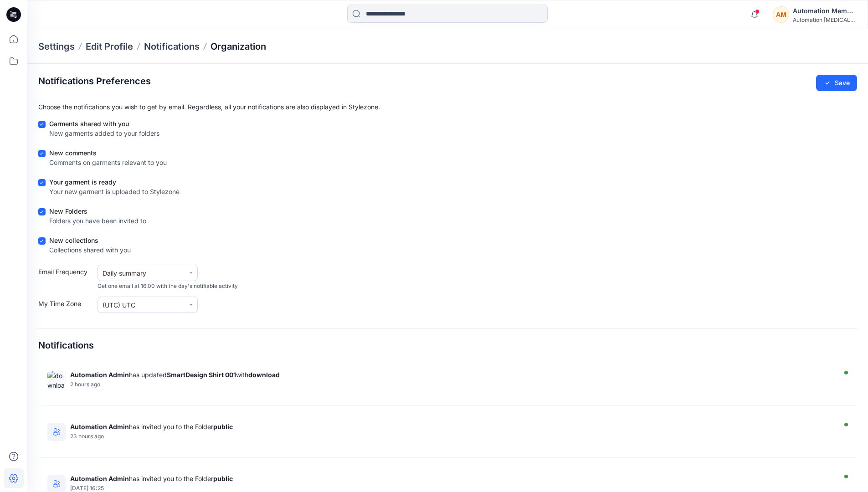 Image resolution: width=868 pixels, height=492 pixels. What do you see at coordinates (172, 47) in the screenshot?
I see `a: Notifications` at bounding box center [172, 47].